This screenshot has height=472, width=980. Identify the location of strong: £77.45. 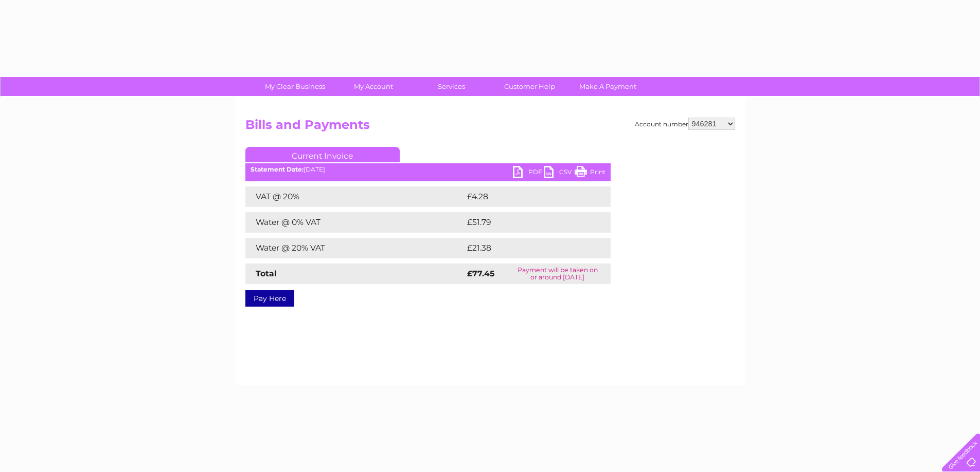
(480, 274).